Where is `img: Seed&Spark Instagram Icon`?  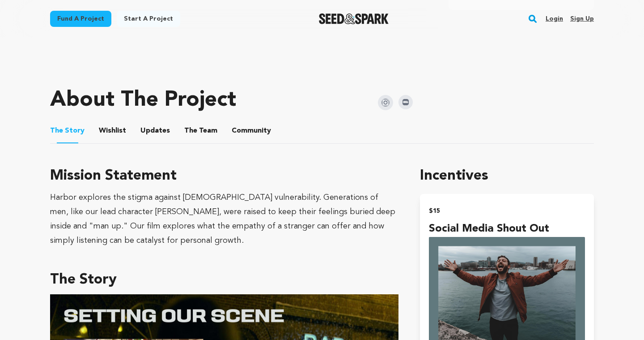
img: Seed&Spark Instagram Icon is located at coordinates (386, 103).